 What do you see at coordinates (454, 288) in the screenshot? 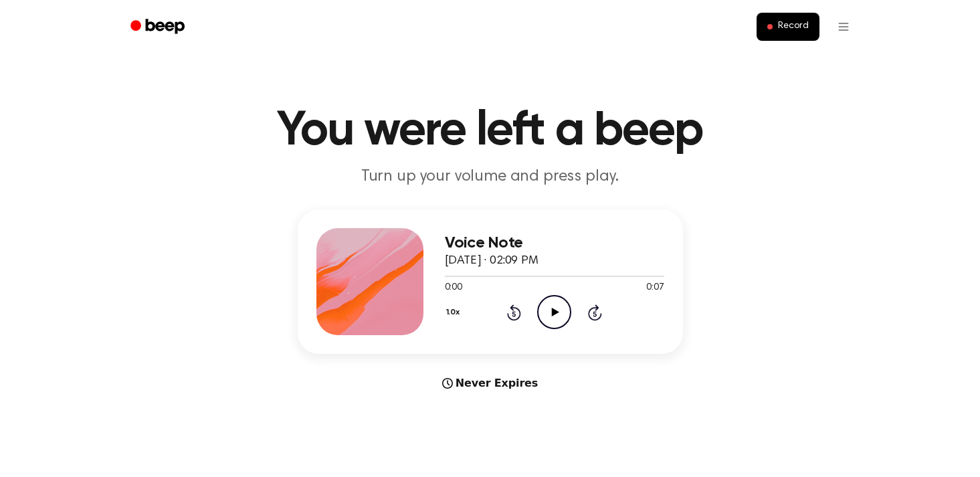
I see `span: 0:00` at bounding box center [454, 288].